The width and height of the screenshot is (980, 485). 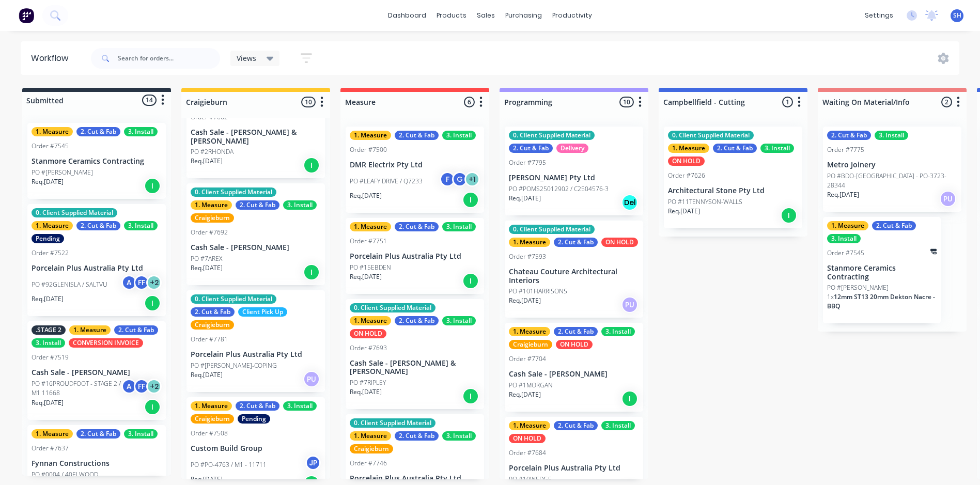 What do you see at coordinates (528, 359) in the screenshot?
I see `div: Order #7704` at bounding box center [528, 359].